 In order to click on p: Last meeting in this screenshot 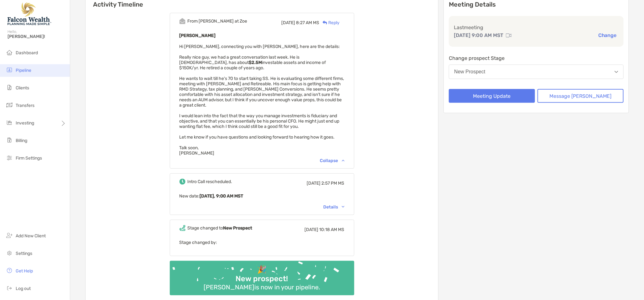, I will do `click(536, 27)`.